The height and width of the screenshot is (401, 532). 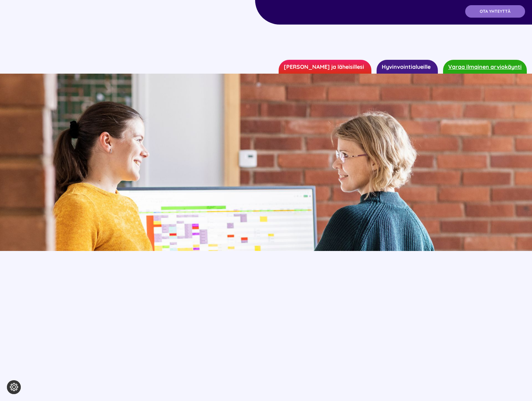 What do you see at coordinates (13, 388) in the screenshot?
I see `button: Evästeasetukset` at bounding box center [13, 388].